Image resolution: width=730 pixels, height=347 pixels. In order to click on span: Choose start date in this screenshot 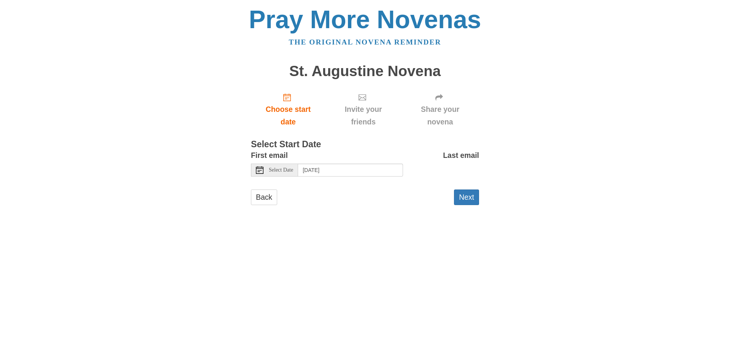, I will do `click(288, 116)`.